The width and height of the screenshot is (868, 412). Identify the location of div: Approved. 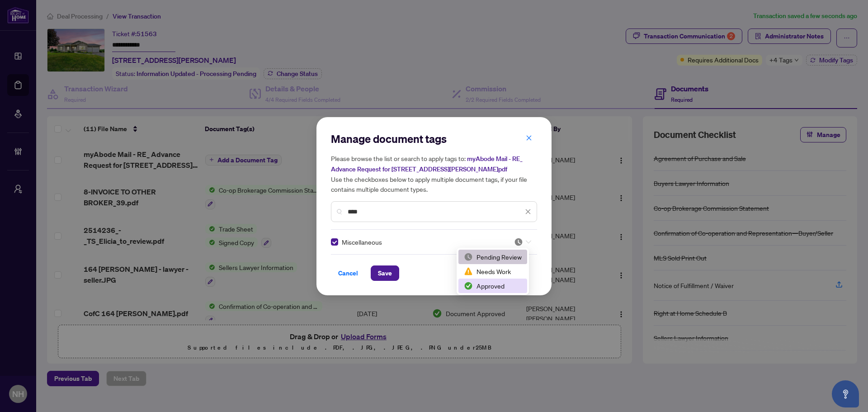
(493, 286).